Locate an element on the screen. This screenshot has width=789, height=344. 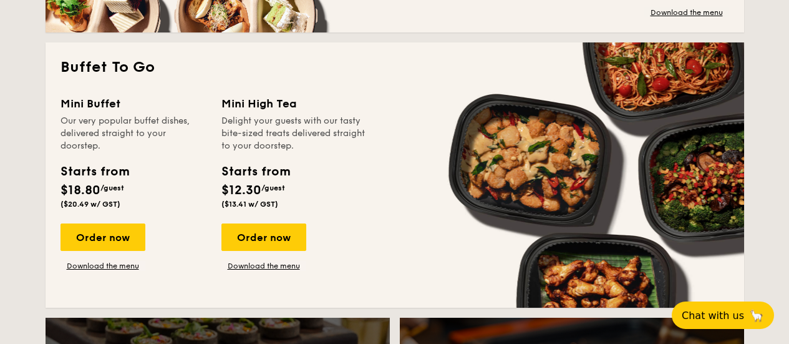
span: Chat with us is located at coordinates (713, 315).